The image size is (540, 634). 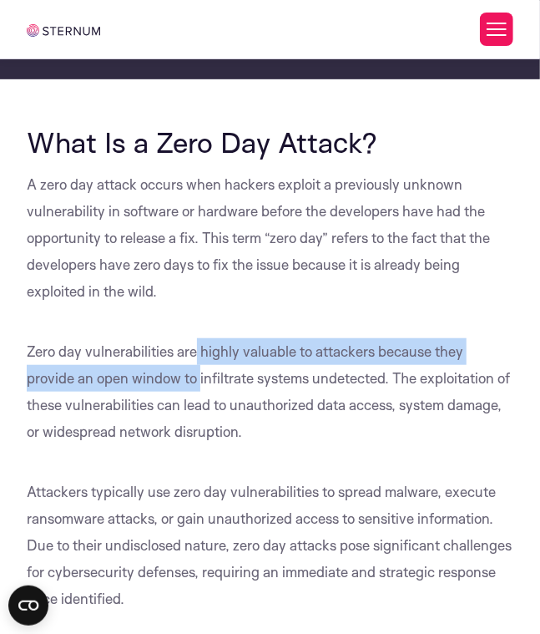 What do you see at coordinates (258, 237) in the screenshot?
I see `span: A zero day attack occurs when hackers exploit a previously unknown vulnerability in software or h...` at bounding box center [258, 237].